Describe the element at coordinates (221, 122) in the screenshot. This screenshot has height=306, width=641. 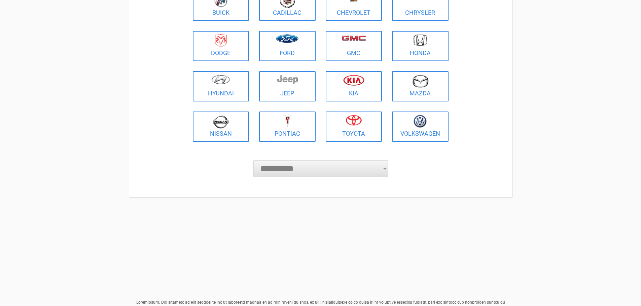
I see `img: nissan` at that location.